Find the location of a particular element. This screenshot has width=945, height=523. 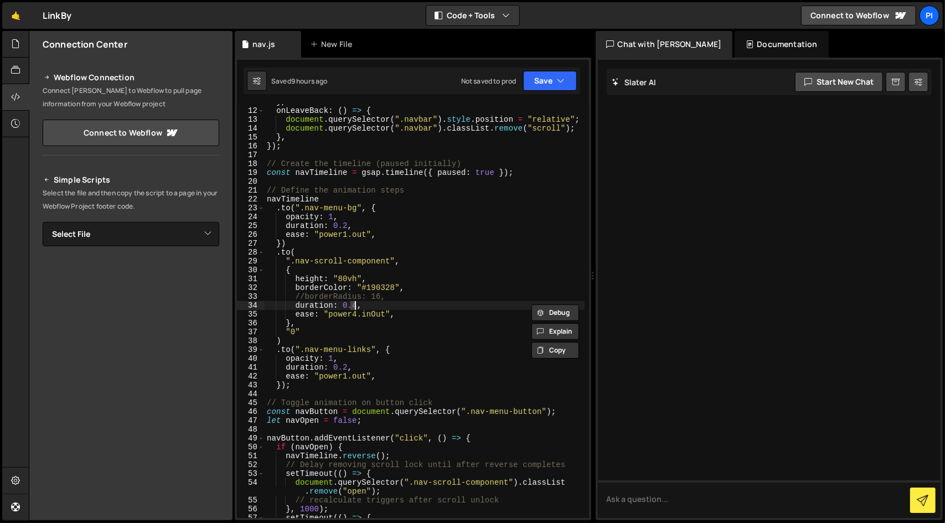

div: Not saved to prod is located at coordinates (489, 81).